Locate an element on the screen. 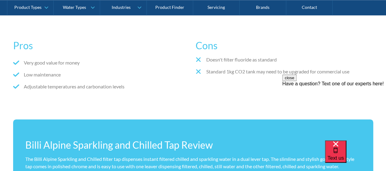  div: Industries is located at coordinates (121, 7).